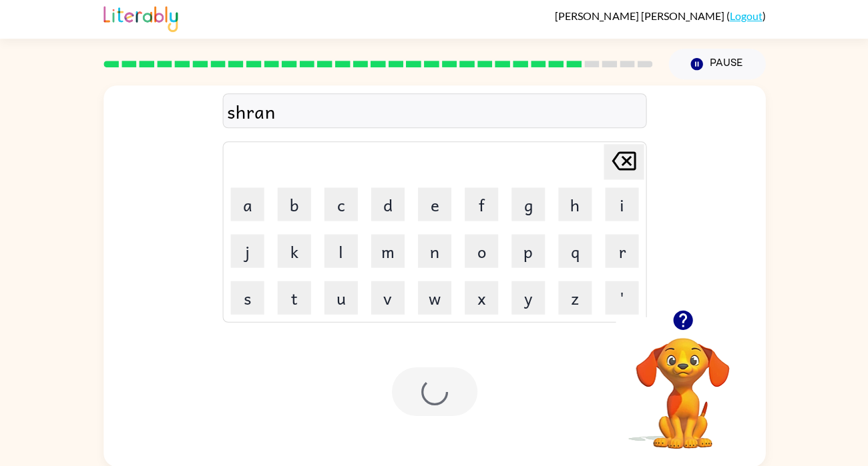 The image size is (868, 466). What do you see at coordinates (434, 251) in the screenshot?
I see `button: n` at bounding box center [434, 251].